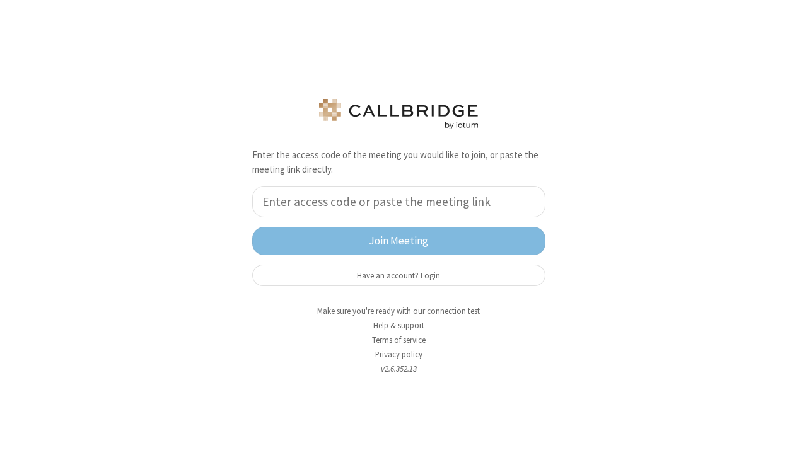 Image resolution: width=797 pixels, height=465 pixels. Describe the element at coordinates (398, 162) in the screenshot. I see `p: Enter the access code of the meeting you would like to join, or paste the meeting link directly.` at that location.